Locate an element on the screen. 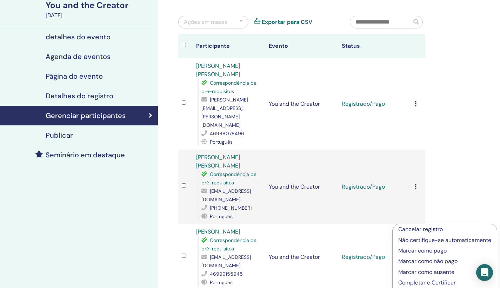 The image size is (500, 288). h4: Seminário em destaque is located at coordinates (85, 155).